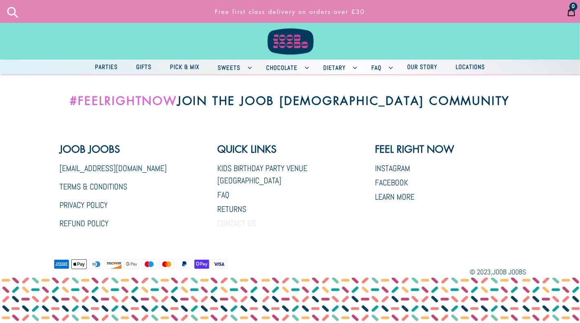  I want to click on a: Terms & Conditions, so click(94, 186).